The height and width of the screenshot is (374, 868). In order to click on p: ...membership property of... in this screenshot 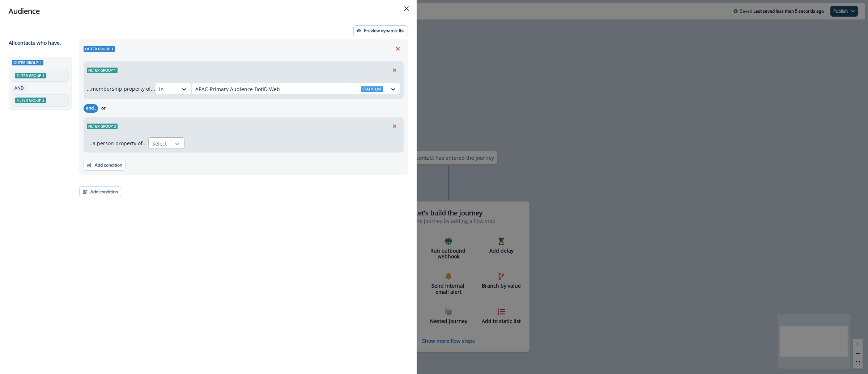, I will do `click(121, 89)`.